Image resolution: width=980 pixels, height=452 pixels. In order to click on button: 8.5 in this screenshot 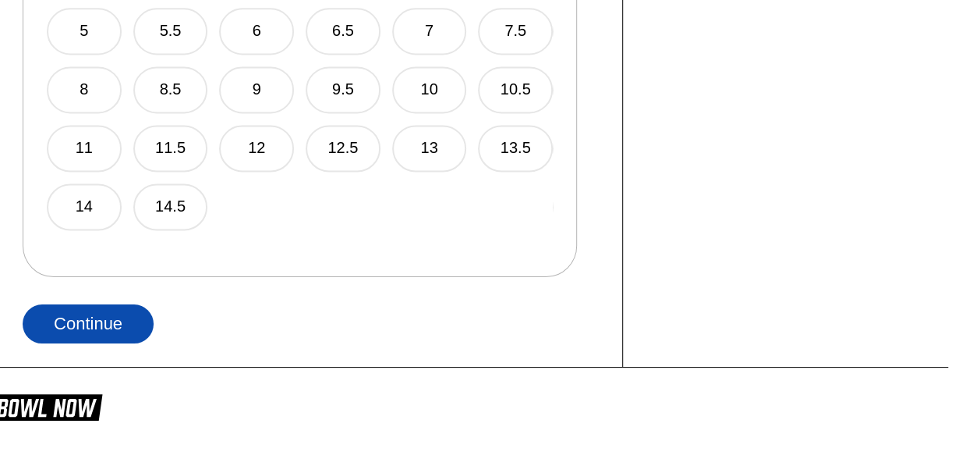, I will do `click(171, 90)`.